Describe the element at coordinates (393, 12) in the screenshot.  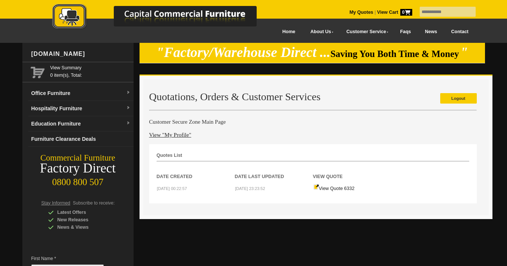
I see `a: View Cart0` at that location.